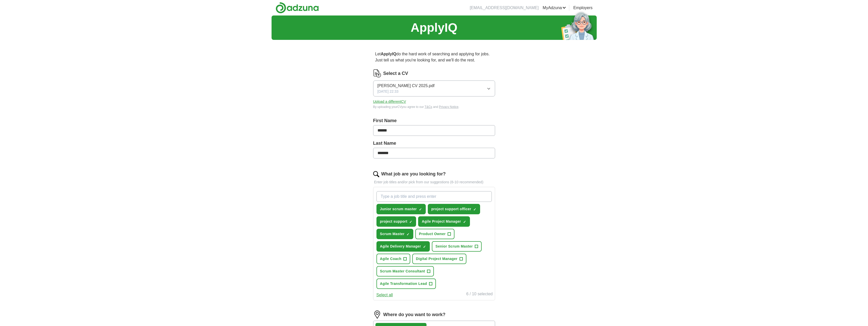  What do you see at coordinates (392, 234) in the screenshot?
I see `span: Scrum Master` at bounding box center [392, 234].